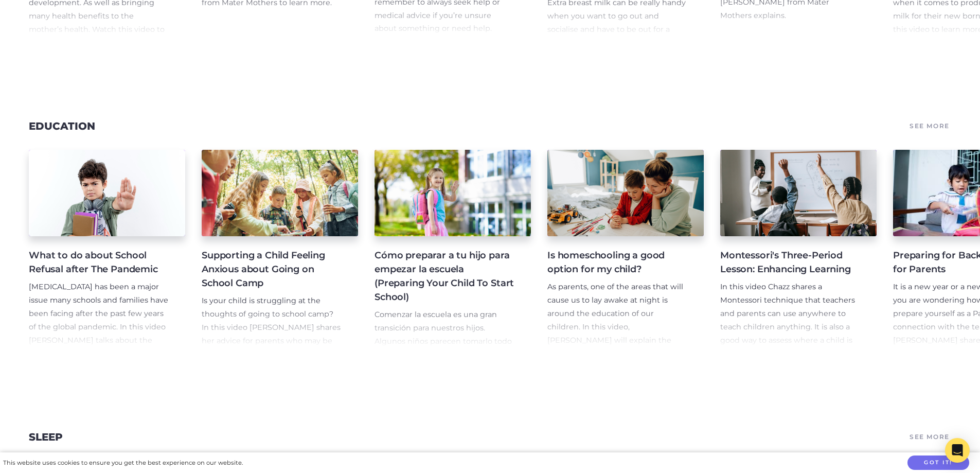  What do you see at coordinates (453, 249) in the screenshot?
I see `a: Cómo preparar a tu hijo para empezar la escuela (Preparing Your Child To Start School) Comenzar l...` at bounding box center [453, 249].